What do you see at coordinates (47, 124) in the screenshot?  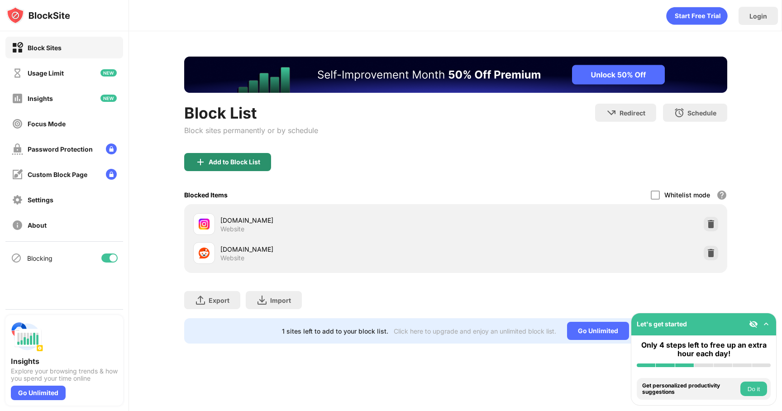 I see `div: Focus Mode` at bounding box center [47, 124].